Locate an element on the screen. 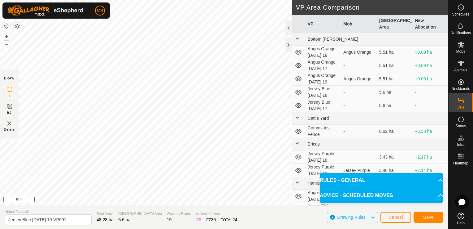  span: Infra is located at coordinates (461, 144).